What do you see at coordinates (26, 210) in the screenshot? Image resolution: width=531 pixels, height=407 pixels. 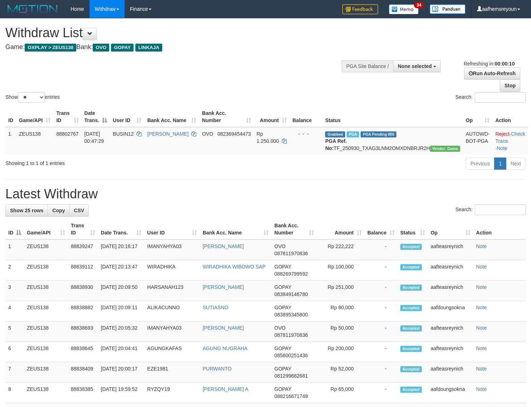 I see `span: Show 25 rows` at bounding box center [26, 210].